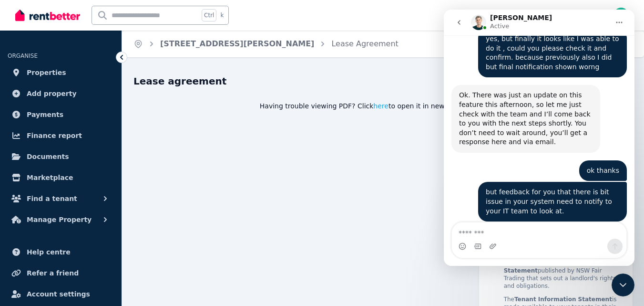 The width and height of the screenshot is (644, 306). Describe the element at coordinates (209, 15) in the screenshot. I see `span: Ctrl` at that location.